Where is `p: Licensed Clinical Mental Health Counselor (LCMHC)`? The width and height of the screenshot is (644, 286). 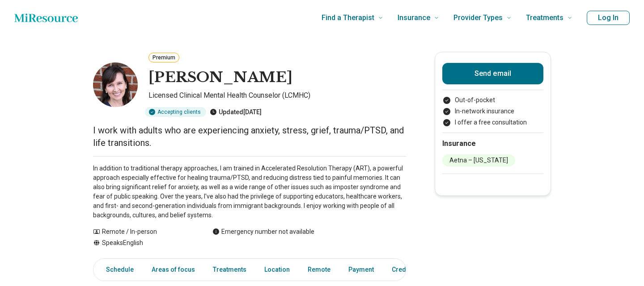 p: Licensed Clinical Mental Health Counselor (LCMHC) is located at coordinates (277, 97).